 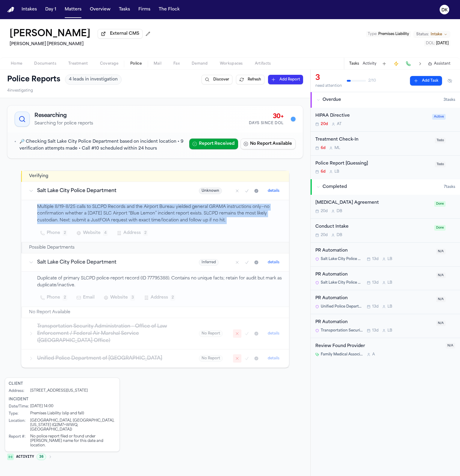 I want to click on button: Discover, so click(x=217, y=80).